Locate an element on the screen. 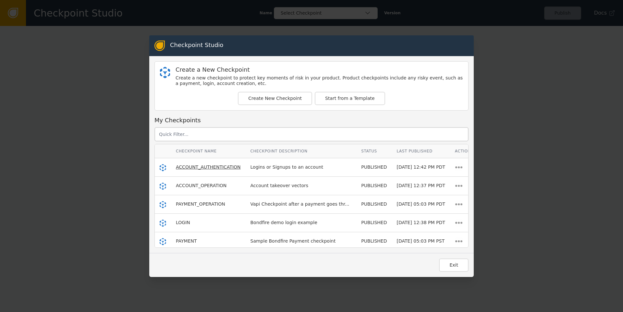 The width and height of the screenshot is (623, 312). th: Last Published is located at coordinates (420, 151).